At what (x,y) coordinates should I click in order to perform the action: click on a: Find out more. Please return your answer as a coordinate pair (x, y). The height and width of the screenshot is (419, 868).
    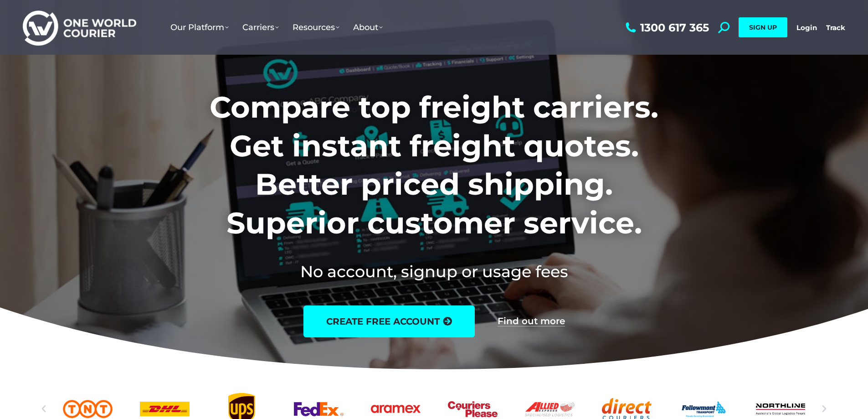
    Looking at the image, I should click on (531, 321).